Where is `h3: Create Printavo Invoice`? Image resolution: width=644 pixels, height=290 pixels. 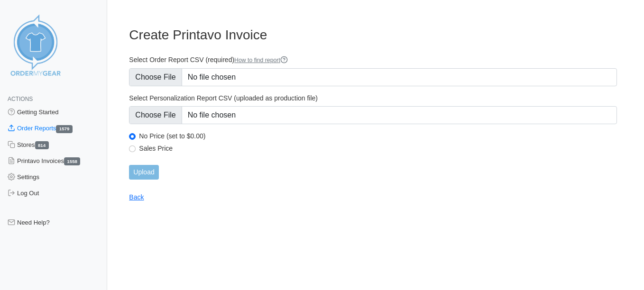
h3: Create Printavo Invoice is located at coordinates (373, 35).